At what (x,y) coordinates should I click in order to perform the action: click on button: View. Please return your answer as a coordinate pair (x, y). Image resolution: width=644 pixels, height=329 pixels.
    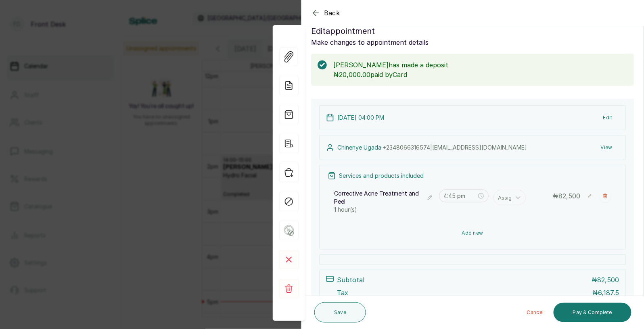
    Looking at the image, I should click on (606, 148).